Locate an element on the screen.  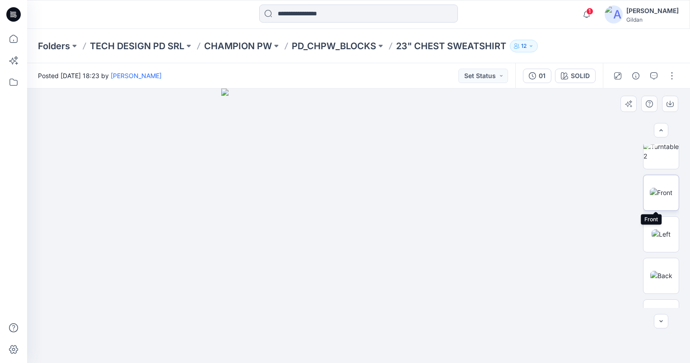
img: Left is located at coordinates (661, 234).